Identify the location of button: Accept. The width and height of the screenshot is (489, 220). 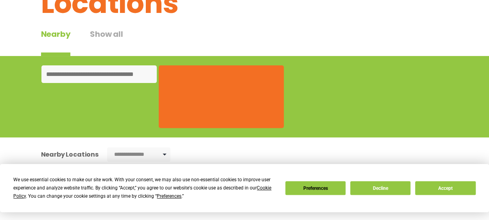
(446, 188).